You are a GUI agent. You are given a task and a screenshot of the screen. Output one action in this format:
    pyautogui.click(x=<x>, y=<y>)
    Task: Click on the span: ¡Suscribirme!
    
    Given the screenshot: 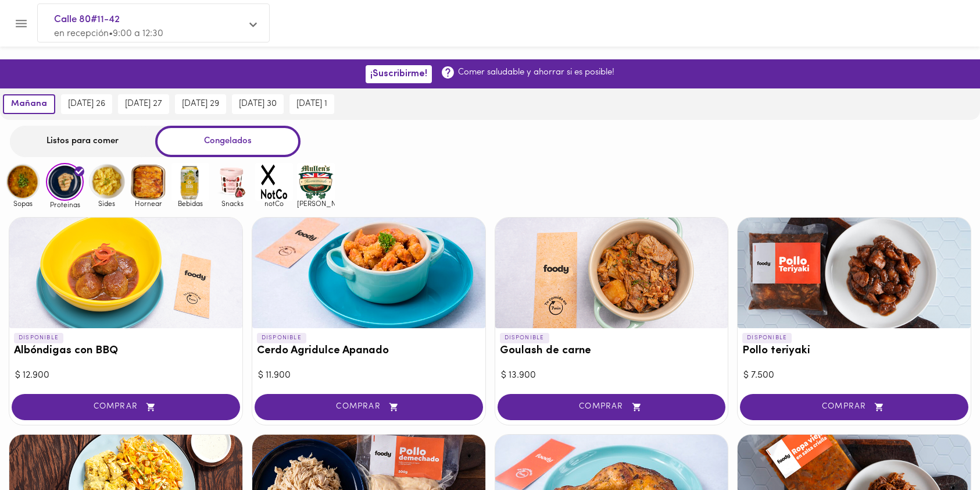 What is the action you would take?
    pyautogui.click(x=399, y=74)
    